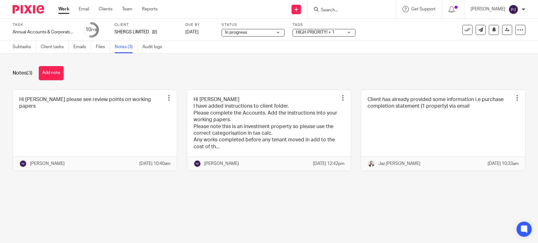 Image resolution: width=538 pixels, height=243 pixels. What do you see at coordinates (28, 9) in the screenshot?
I see `img: Pixie` at bounding box center [28, 9].